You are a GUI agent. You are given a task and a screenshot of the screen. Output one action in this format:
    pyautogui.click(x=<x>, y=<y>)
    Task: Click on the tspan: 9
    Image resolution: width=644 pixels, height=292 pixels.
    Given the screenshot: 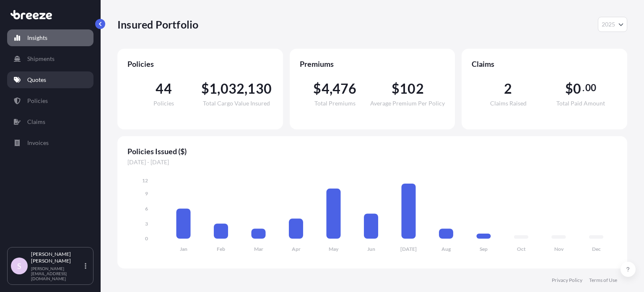 What is the action you would take?
    pyautogui.click(x=146, y=193)
    